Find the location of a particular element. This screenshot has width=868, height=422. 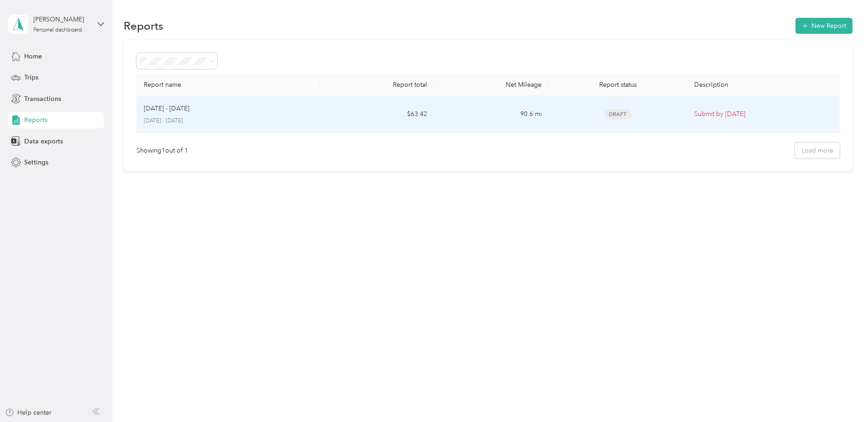

div: Showing 1 out of 1 is located at coordinates (162, 150).